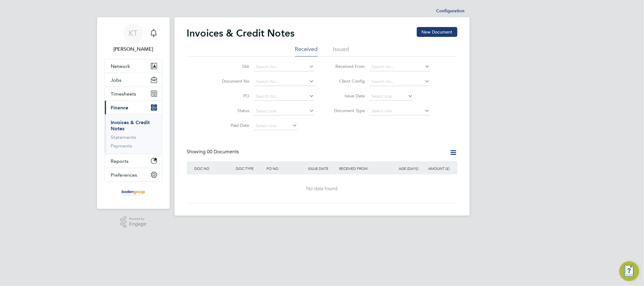 This screenshot has width=644, height=286. I want to click on li: Configuration, so click(451, 11).